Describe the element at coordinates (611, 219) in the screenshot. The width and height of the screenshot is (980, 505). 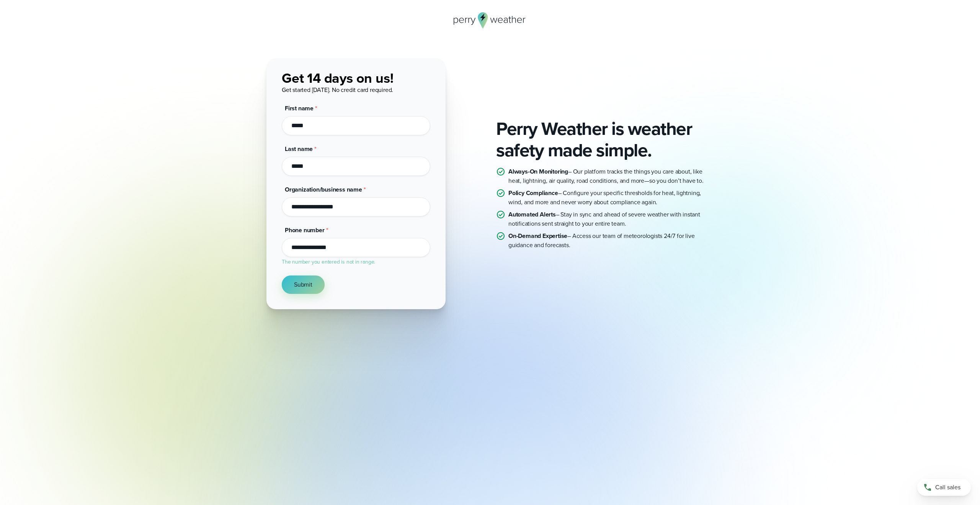
I see `p: – Stay in sync and ahead of severe weather with instant notifications sent straight to your entir...` at that location.